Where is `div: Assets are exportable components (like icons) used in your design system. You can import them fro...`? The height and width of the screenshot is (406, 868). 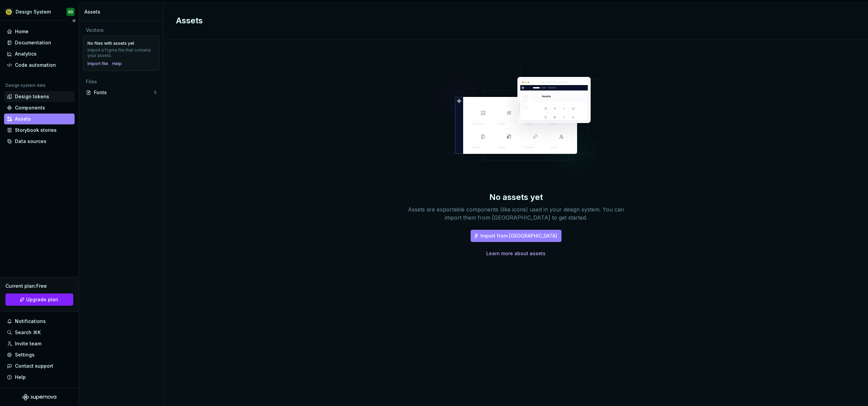
div: Assets are exportable components (like icons) used in your design system. You can import them fro... is located at coordinates (516, 213).